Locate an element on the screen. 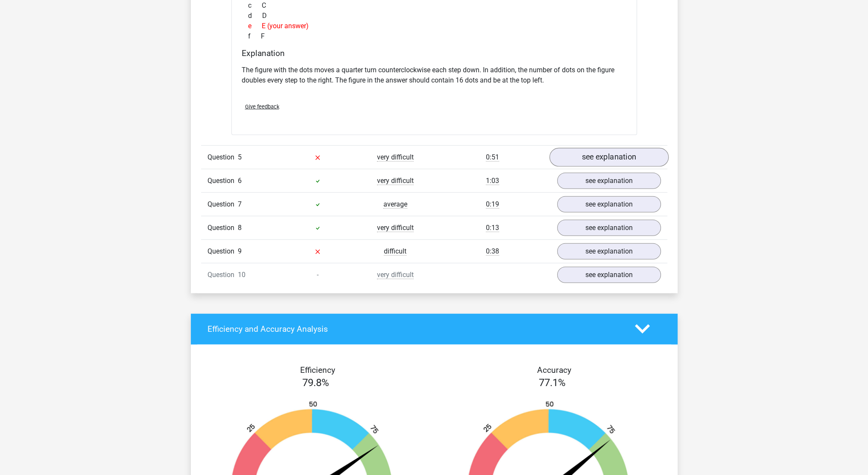  div: F is located at coordinates (434, 36).